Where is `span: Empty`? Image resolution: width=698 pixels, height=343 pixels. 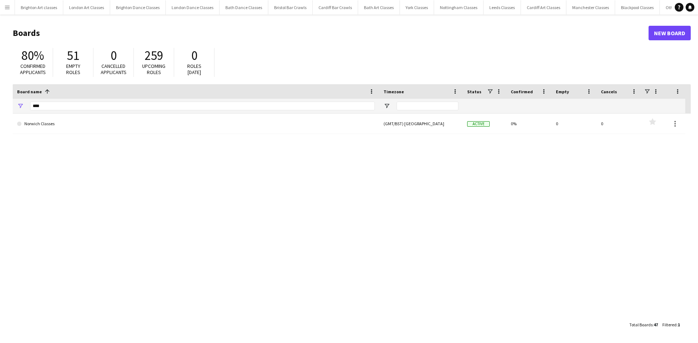
span: Empty is located at coordinates (562, 92).